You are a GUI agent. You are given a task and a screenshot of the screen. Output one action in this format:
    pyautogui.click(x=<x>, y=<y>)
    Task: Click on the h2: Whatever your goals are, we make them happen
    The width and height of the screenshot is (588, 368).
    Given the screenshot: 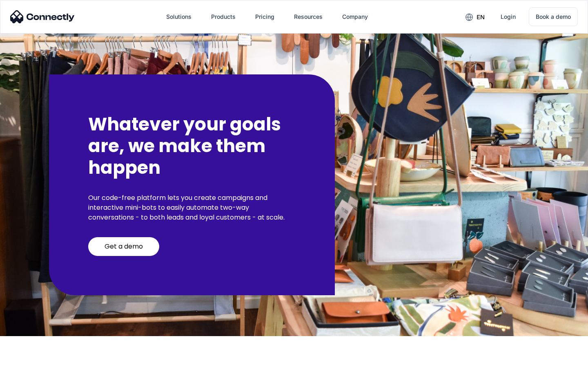 What is the action you would take?
    pyautogui.click(x=192, y=146)
    